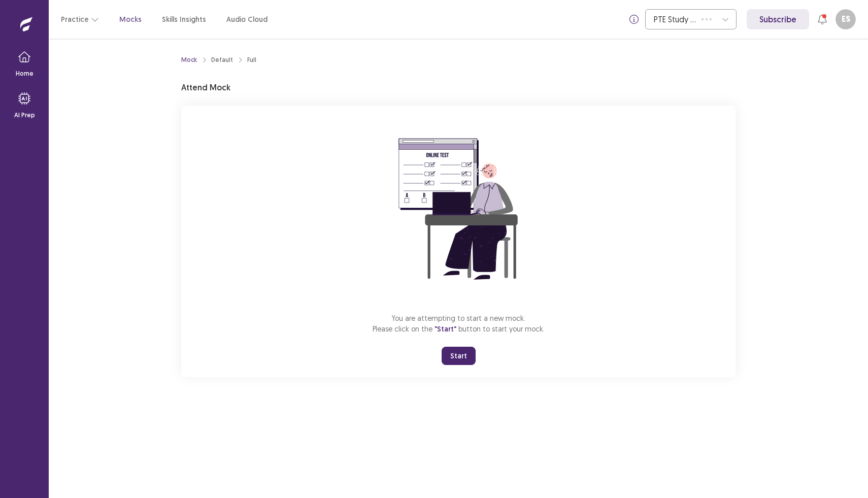 Image resolution: width=868 pixels, height=498 pixels. I want to click on img: attend-mock, so click(458, 209).